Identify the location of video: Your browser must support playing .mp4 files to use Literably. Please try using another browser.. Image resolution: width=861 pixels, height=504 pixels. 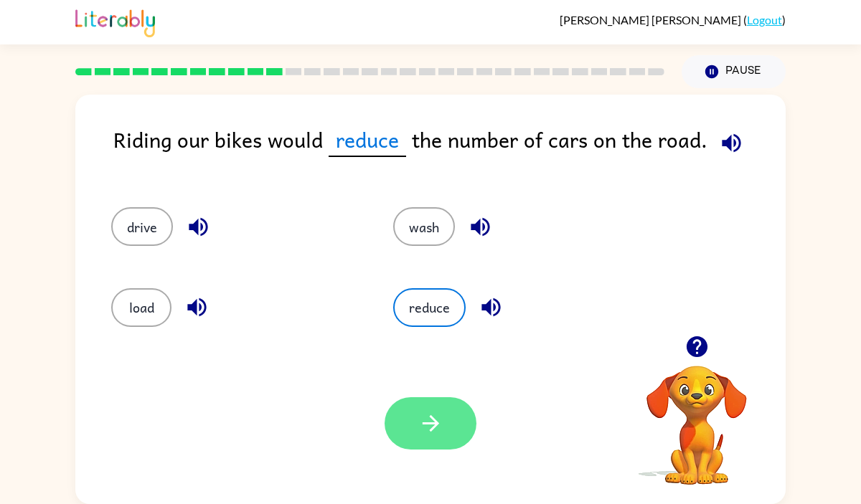
(697, 415).